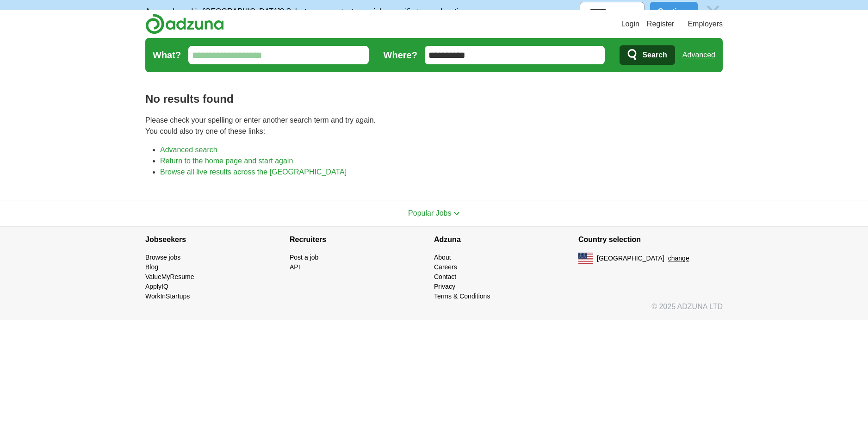 The image size is (868, 447). I want to click on div: © 2025 ADZUNA LTD, so click(434, 311).